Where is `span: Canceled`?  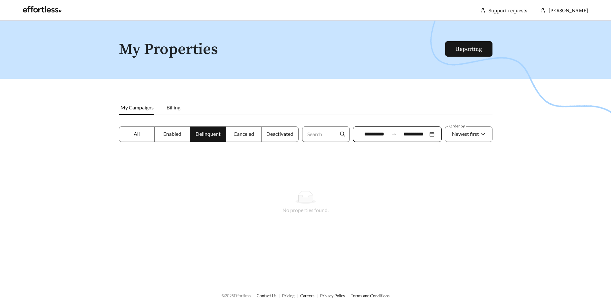
span: Canceled is located at coordinates (244, 134).